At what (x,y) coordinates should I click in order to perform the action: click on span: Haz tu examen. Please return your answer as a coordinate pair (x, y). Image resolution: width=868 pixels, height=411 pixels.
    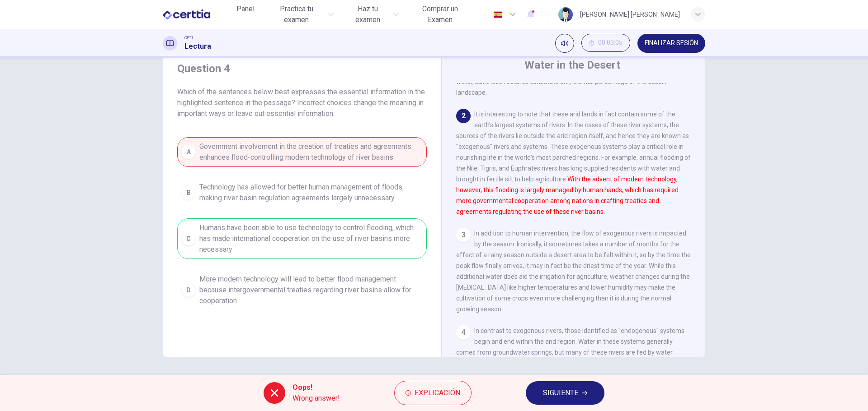
    Looking at the image, I should click on (367, 14).